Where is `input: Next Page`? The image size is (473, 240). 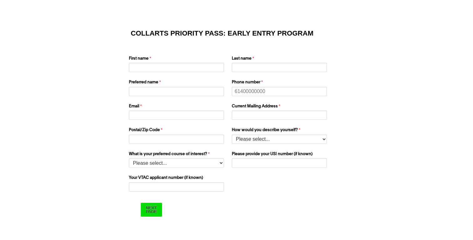
input: Next Page is located at coordinates (151, 210).